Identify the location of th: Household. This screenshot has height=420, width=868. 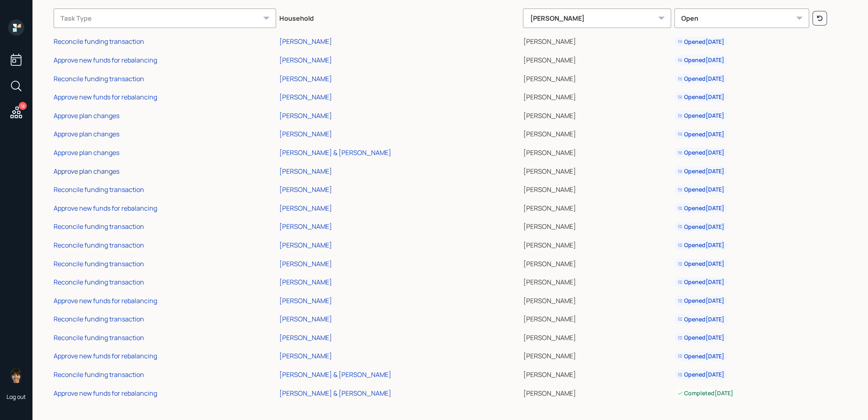
(399, 17).